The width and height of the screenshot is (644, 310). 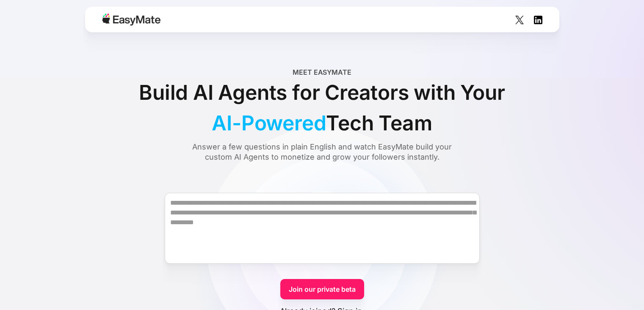 What do you see at coordinates (131, 19) in the screenshot?
I see `img: Easymate logo` at bounding box center [131, 19].